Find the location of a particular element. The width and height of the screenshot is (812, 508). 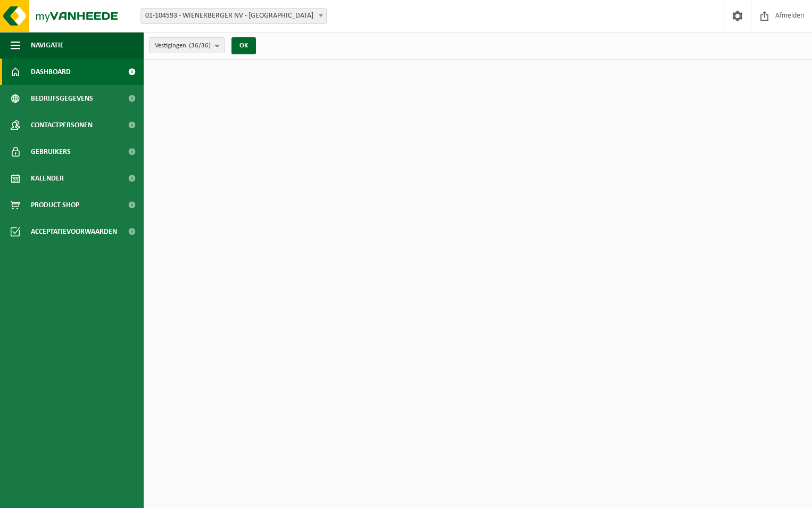

span: Dashboard is located at coordinates (50, 72).